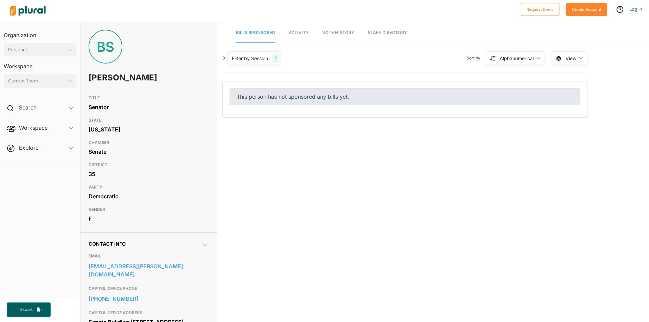 The height and width of the screenshot is (322, 649). Describe the element at coordinates (149, 107) in the screenshot. I see `div: Senator` at that location.